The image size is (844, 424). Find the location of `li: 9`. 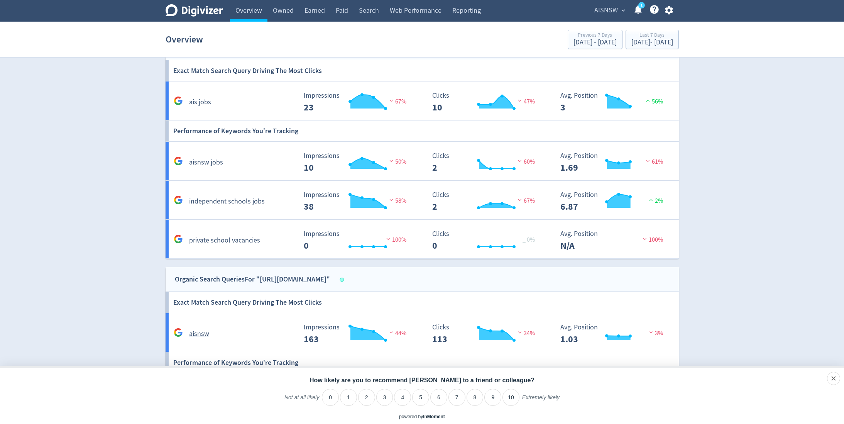

li: 9 is located at coordinates (493, 397).